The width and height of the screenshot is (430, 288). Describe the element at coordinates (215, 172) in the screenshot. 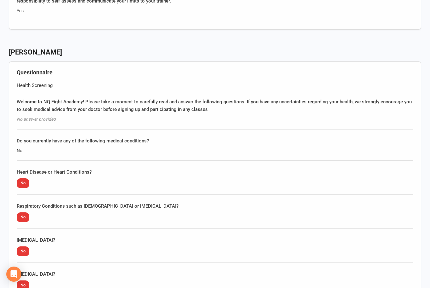

I see `div: Heart Disease or Heart Conditions?` at that location.